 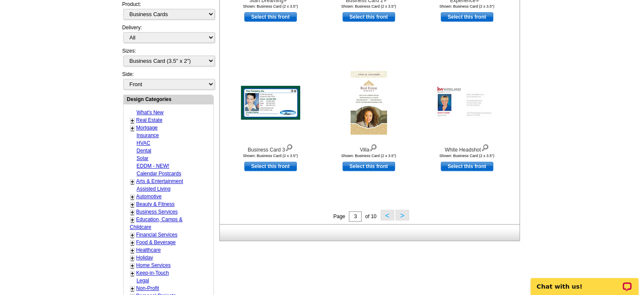 I want to click on span: Page, so click(x=340, y=217).